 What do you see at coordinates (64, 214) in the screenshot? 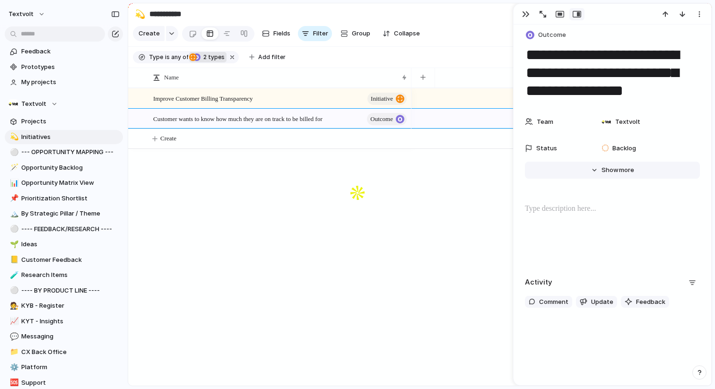
I see `div: 🏔️By Strategic Pillar / Theme` at bounding box center [64, 214].